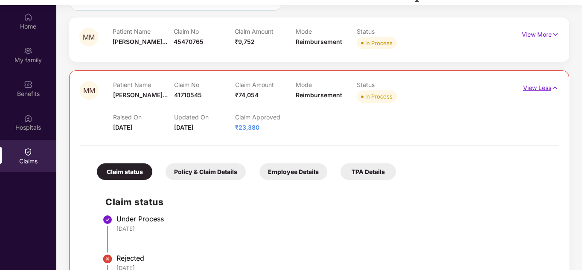 This screenshot has width=582, height=270. What do you see at coordinates (266, 117) in the screenshot?
I see `p: Claim Approved` at bounding box center [266, 117].